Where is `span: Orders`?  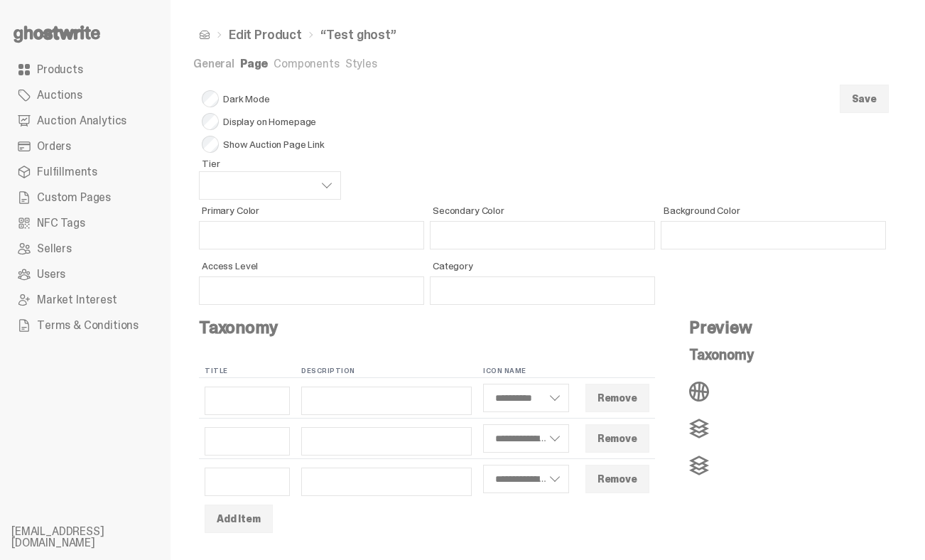 span: Orders is located at coordinates (54, 146).